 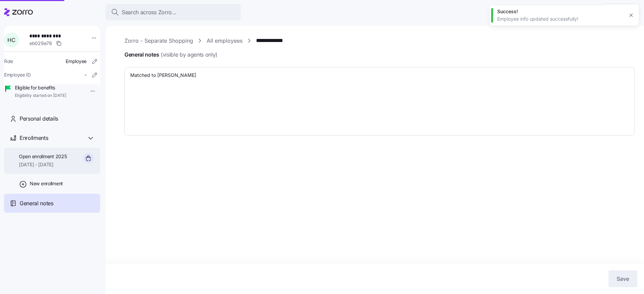 What do you see at coordinates (46, 184) in the screenshot?
I see `span: New enrollment` at bounding box center [46, 184].